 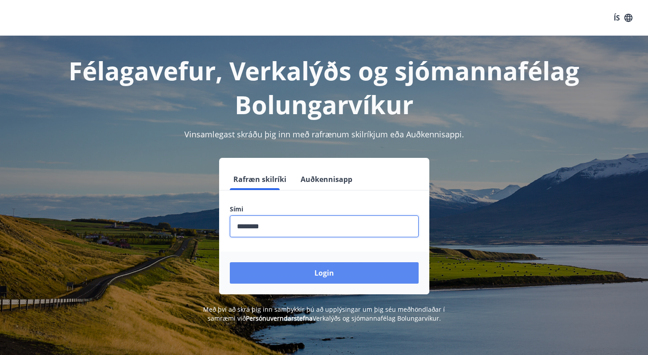 I want to click on label: Sími, so click(x=324, y=209).